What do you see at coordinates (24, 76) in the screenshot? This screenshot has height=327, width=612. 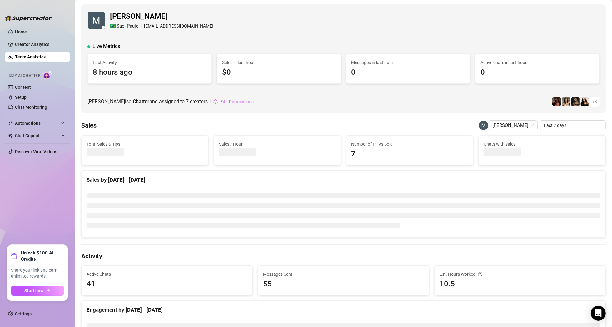 I see `span: Izzy AI Chatter` at bounding box center [24, 76].